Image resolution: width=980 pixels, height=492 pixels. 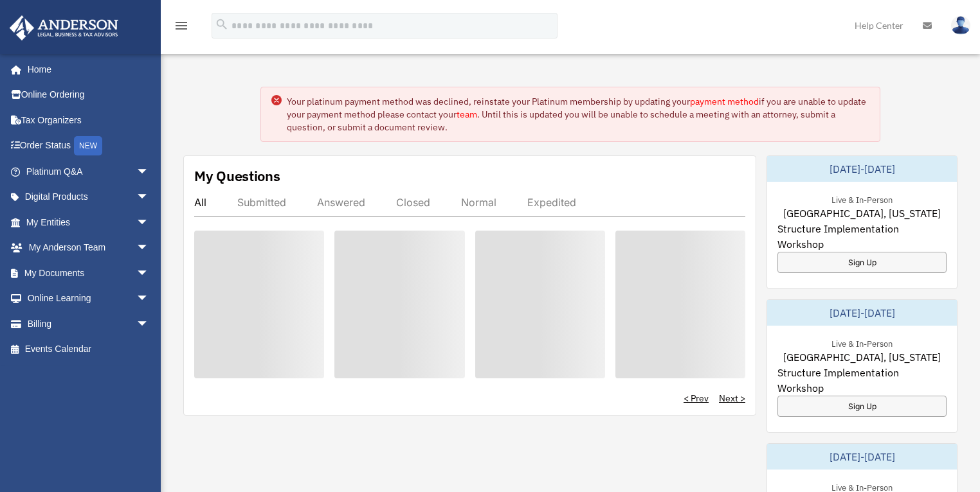 I want to click on div: Your platinum payment method was declined, reinstate your Platinum membership by updating your if..., so click(x=578, y=114).